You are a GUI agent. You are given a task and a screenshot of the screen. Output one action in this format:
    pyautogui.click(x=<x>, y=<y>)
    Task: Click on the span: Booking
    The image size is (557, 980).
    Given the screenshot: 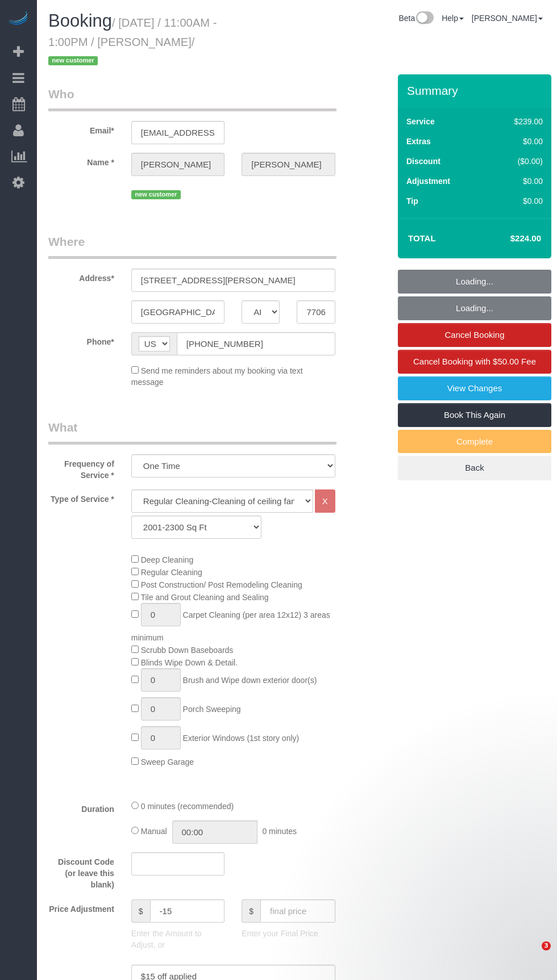 What is the action you would take?
    pyautogui.click(x=80, y=21)
    